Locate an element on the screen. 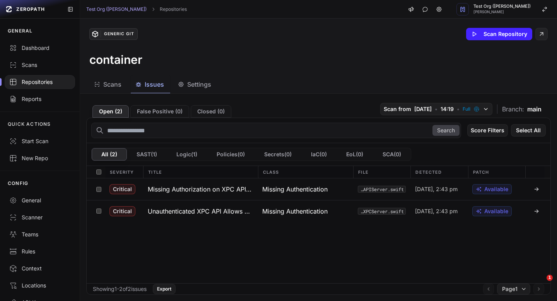  div: Repositories is located at coordinates (40, 82).